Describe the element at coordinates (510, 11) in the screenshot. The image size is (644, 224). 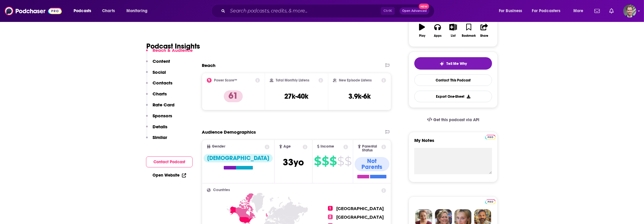
I see `span: For Business` at that location.